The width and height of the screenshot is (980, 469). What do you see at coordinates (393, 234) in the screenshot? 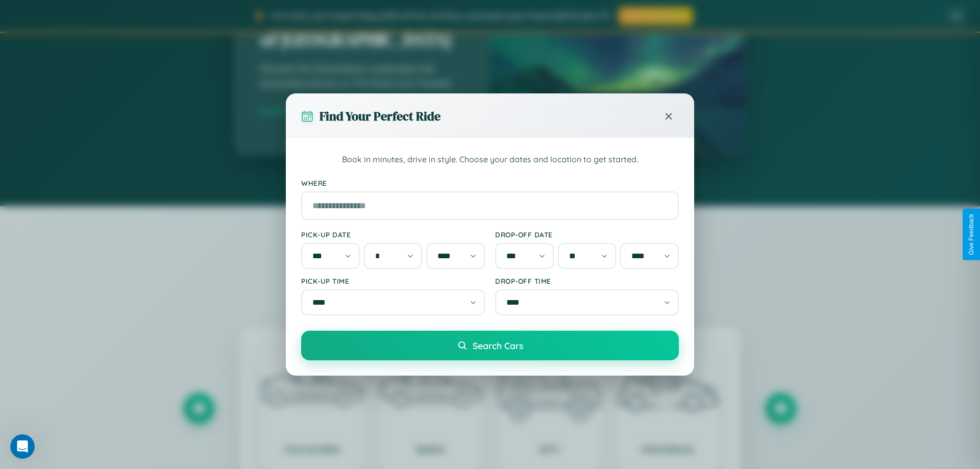
I see `label: Pick-up Date` at bounding box center [393, 234].